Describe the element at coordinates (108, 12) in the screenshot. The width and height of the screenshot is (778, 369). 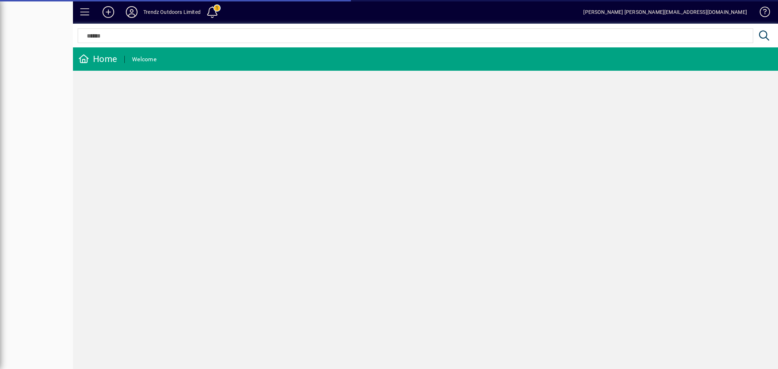
I see `button: Add` at that location.